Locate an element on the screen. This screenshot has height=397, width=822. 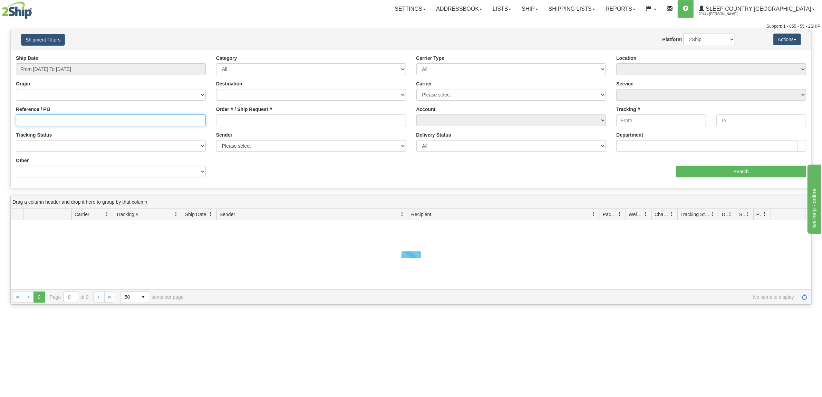
a: Packages filter column settings is located at coordinates (620, 214).